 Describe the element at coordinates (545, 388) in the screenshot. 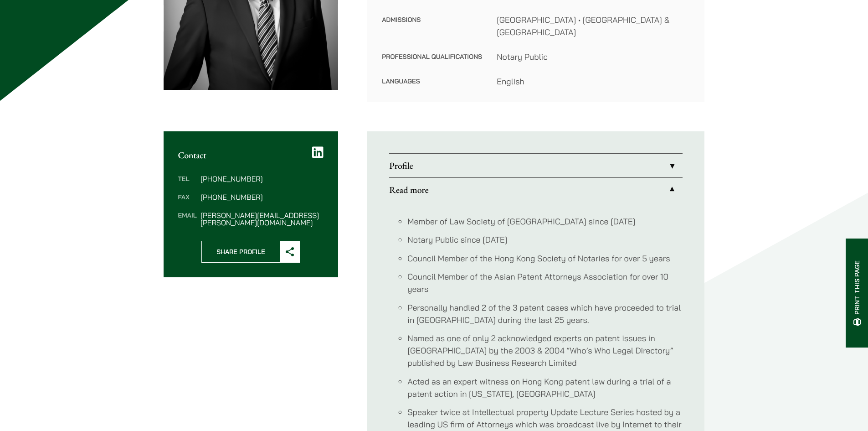

I see `li: Acted as an expert witness on Hong Kong patent law during a trial of a patent action in [US_STATE...` at that location.